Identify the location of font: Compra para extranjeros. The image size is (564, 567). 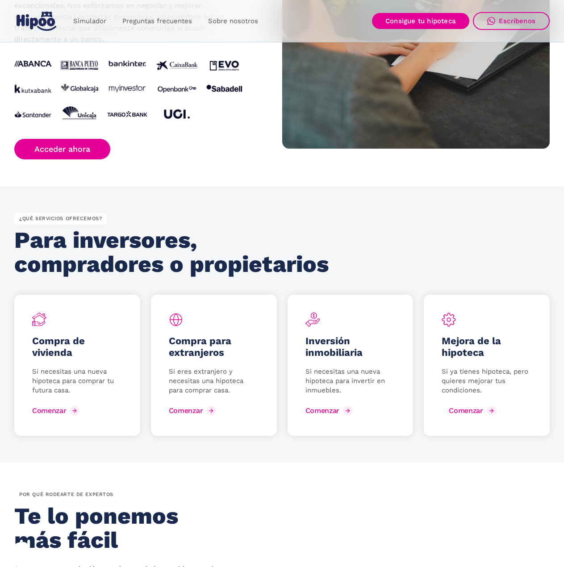
(200, 347).